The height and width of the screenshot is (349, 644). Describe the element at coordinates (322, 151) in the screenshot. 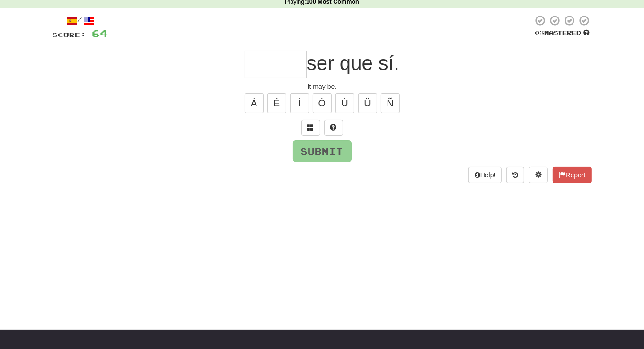

I see `button: Submit` at that location.